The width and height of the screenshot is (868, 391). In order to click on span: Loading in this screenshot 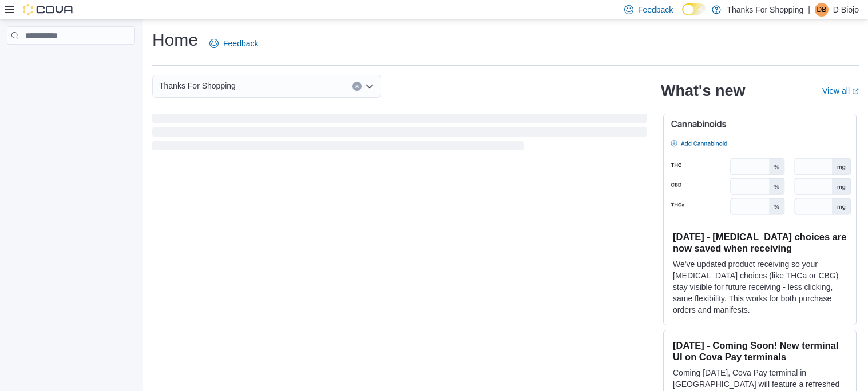, I will do `click(399, 134)`.